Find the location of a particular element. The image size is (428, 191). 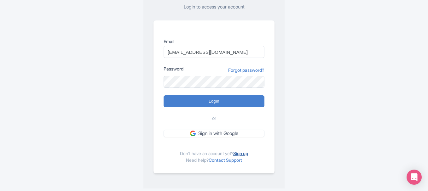

input: you@example.com is located at coordinates (214, 52).